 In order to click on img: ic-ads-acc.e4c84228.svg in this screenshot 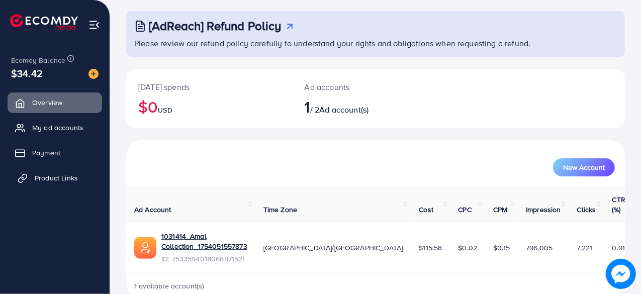, I will do `click(145, 248)`.